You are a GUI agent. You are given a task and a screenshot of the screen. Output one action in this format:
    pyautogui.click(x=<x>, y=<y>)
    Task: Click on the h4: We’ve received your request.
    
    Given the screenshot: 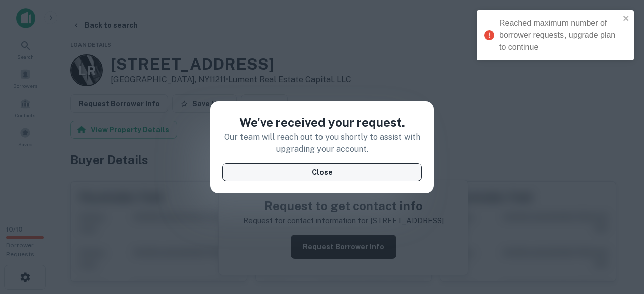 What is the action you would take?
    pyautogui.click(x=322, y=122)
    